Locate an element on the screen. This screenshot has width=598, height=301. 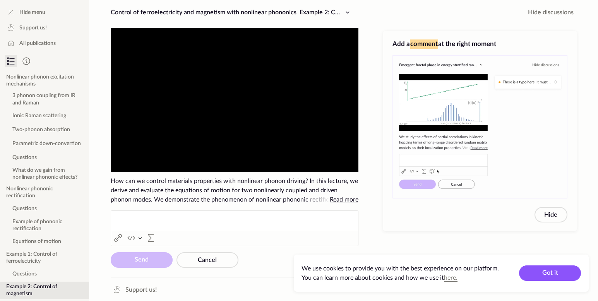
a: Support us! is located at coordinates (134, 290).